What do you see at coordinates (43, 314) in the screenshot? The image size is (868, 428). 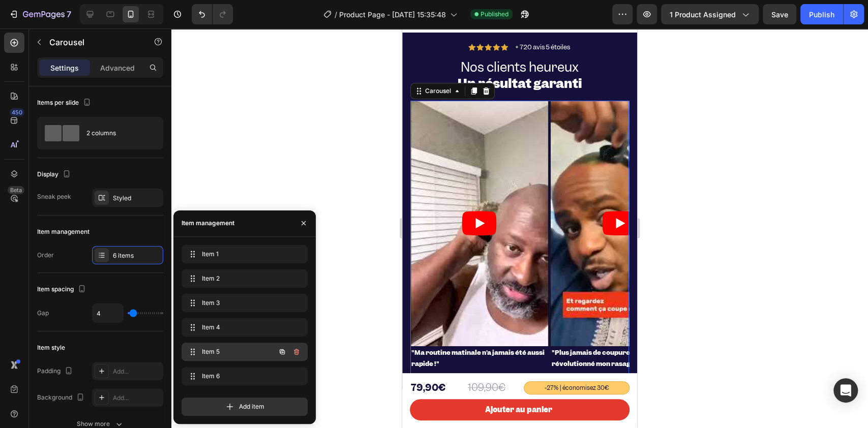 I see `div: Gap` at bounding box center [43, 314].